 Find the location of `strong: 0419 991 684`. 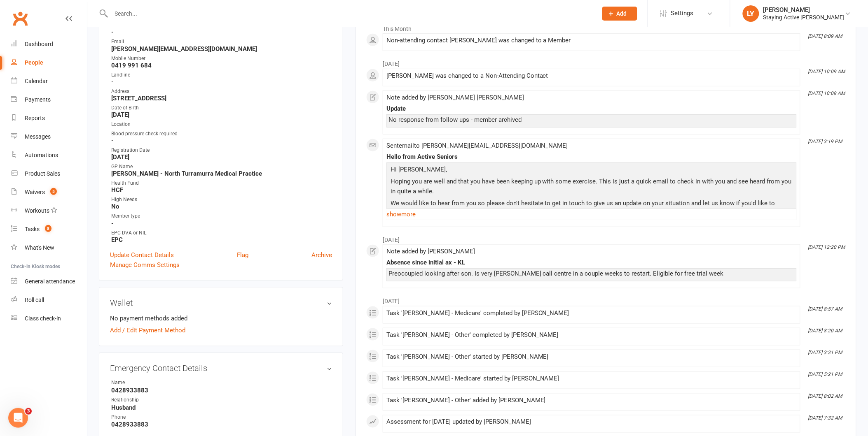

strong: 0419 991 684 is located at coordinates (222, 66).